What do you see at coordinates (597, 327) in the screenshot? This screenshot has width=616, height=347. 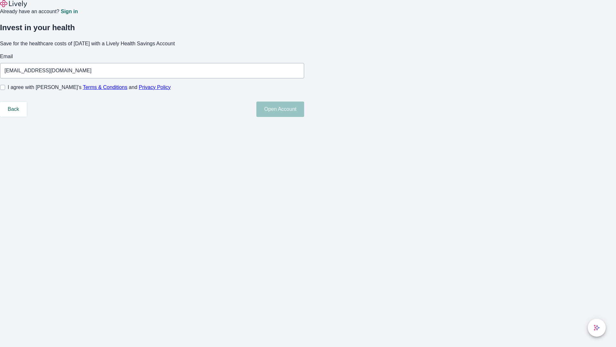 I see `button: chat` at bounding box center [597, 327].